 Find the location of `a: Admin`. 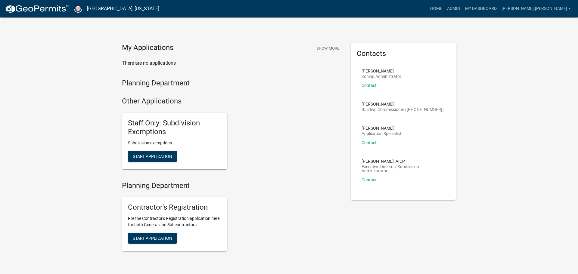

a: Admin is located at coordinates (453, 9).